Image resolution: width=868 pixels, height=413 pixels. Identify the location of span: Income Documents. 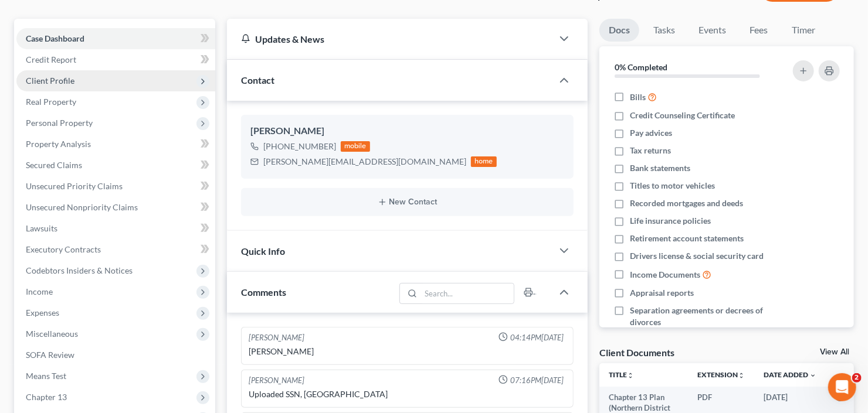
(665, 275).